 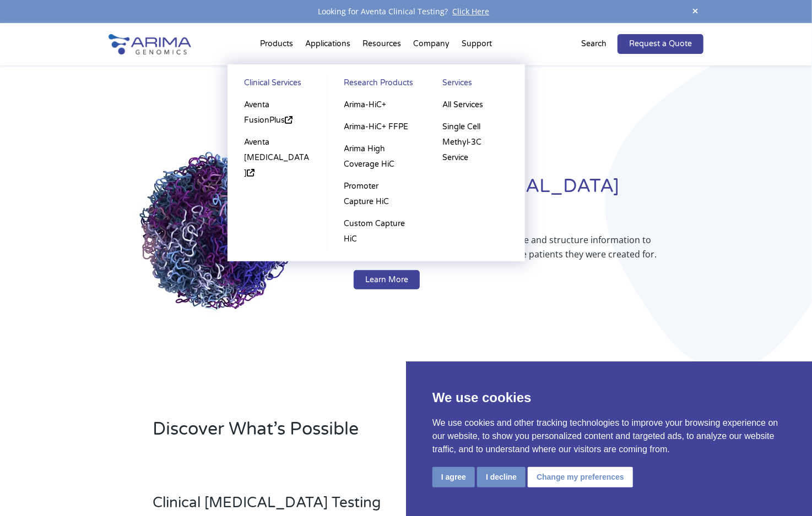 What do you see at coordinates (476, 143) in the screenshot?
I see `a: Single Cell Methyl-3C Service` at bounding box center [476, 143].